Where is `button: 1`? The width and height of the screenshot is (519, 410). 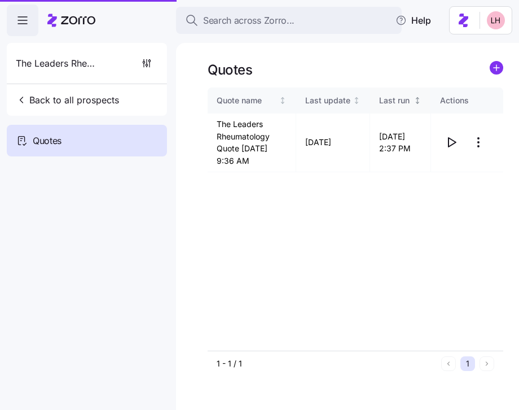 button: 1 is located at coordinates (468, 364).